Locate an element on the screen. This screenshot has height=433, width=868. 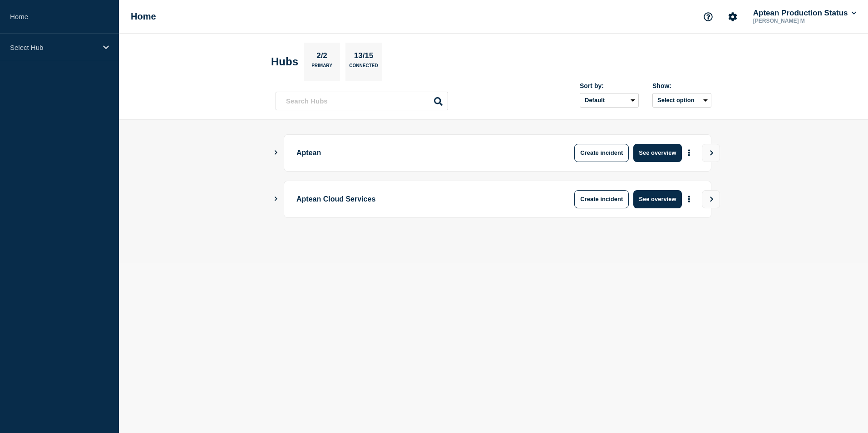
select: Sort by is located at coordinates (609, 100).